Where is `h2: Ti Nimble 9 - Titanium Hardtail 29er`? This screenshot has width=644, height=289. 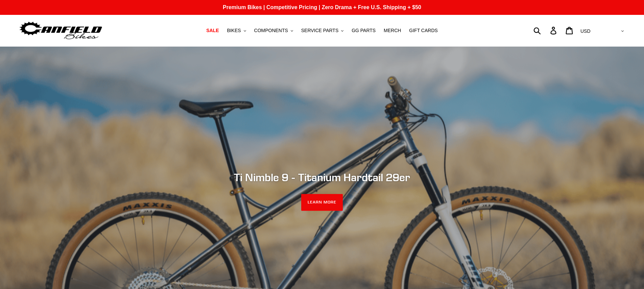
h2: Ti Nimble 9 - Titanium Hardtail 29er is located at coordinates (322, 178).